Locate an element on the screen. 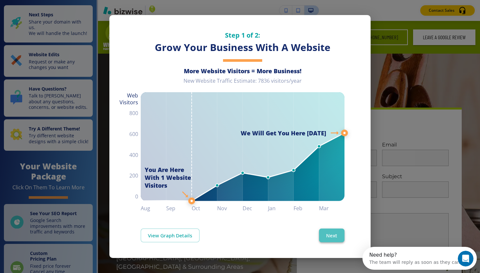 This screenshot has height=273, width=480. div: Need help? is located at coordinates (52, 8).